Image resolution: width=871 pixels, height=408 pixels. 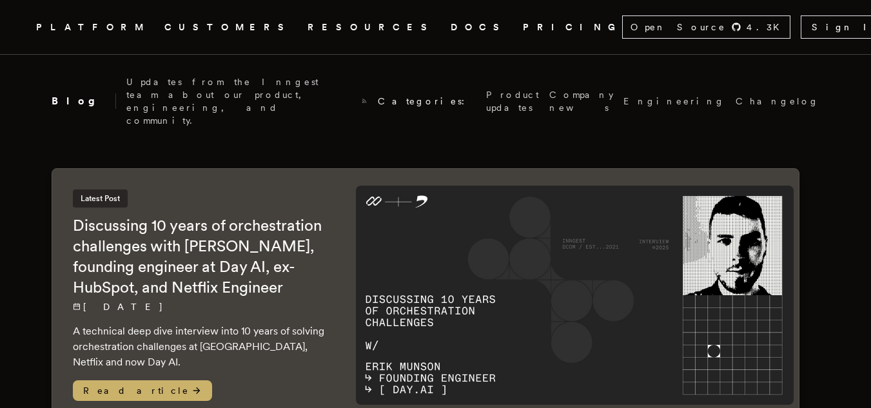 What do you see at coordinates (92, 27) in the screenshot?
I see `button: PLATFORM` at bounding box center [92, 27].